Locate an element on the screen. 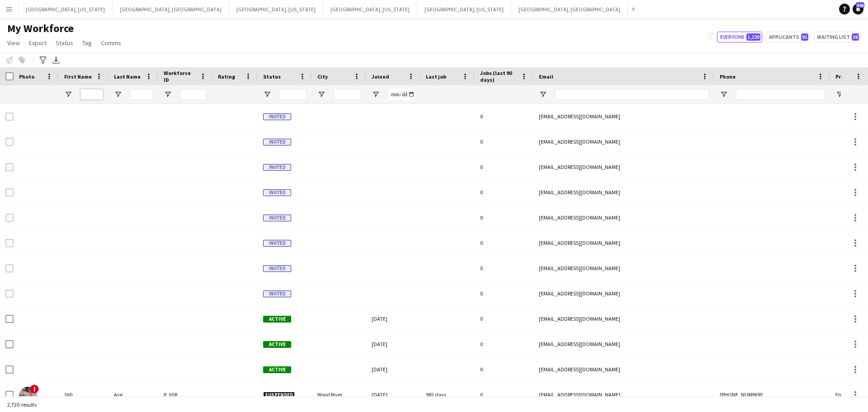 The width and height of the screenshot is (868, 412). span: View is located at coordinates (14, 43).